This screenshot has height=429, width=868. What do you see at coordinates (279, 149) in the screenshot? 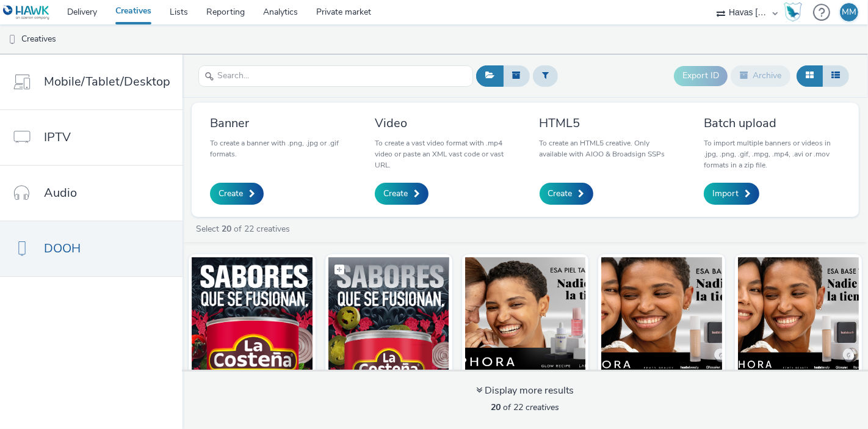
I see `p: To create a banner with .png, .jpg or .gif formats.` at bounding box center [279, 149].